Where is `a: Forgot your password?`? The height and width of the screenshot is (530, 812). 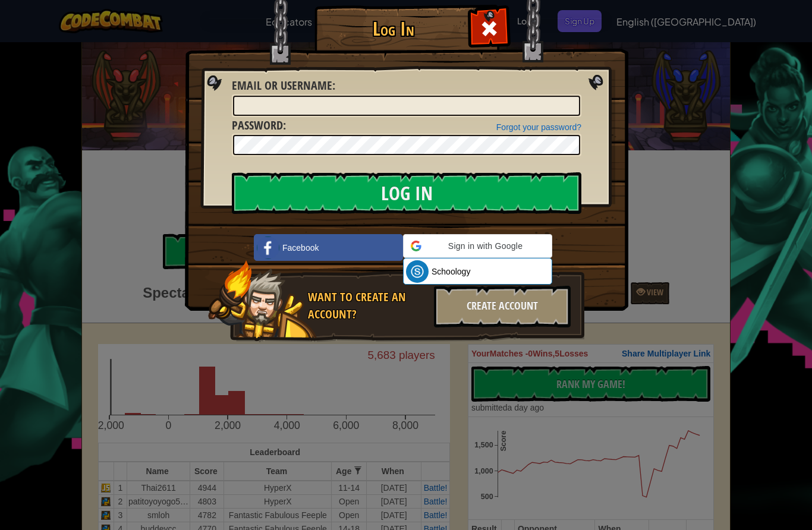
a: Forgot your password? is located at coordinates (538, 127).